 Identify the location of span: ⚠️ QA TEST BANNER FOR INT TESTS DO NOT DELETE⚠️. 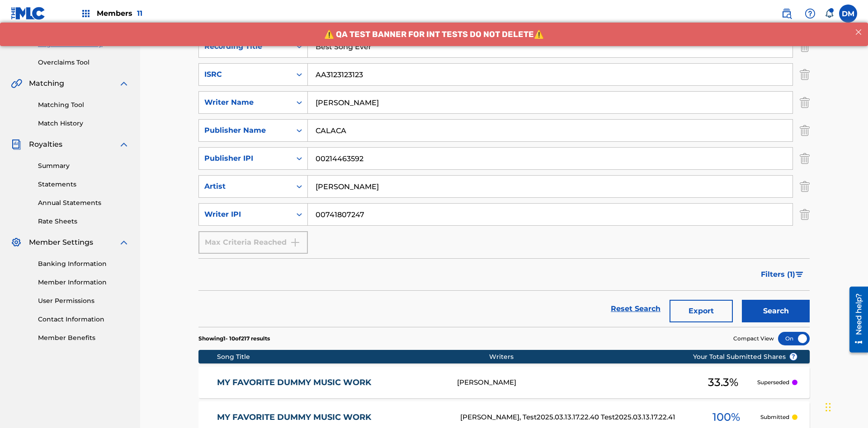
(434, 12).